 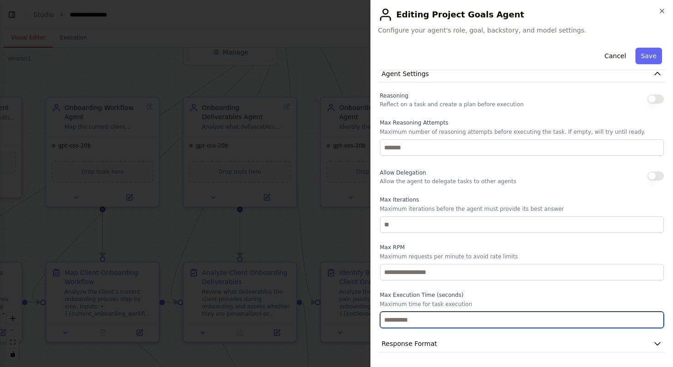 What do you see at coordinates (615, 56) in the screenshot?
I see `button: Cancel` at bounding box center [615, 56].